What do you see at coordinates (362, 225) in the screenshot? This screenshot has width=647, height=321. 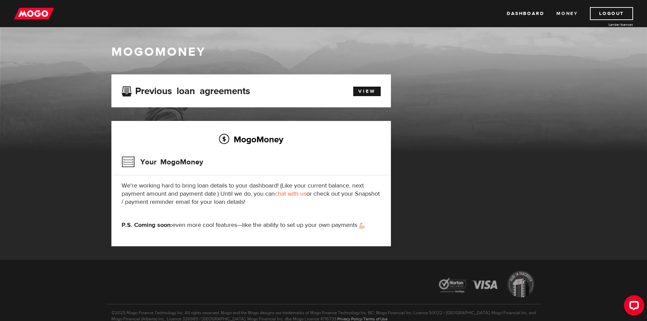 I see `img: strong arm emoji` at bounding box center [362, 225].